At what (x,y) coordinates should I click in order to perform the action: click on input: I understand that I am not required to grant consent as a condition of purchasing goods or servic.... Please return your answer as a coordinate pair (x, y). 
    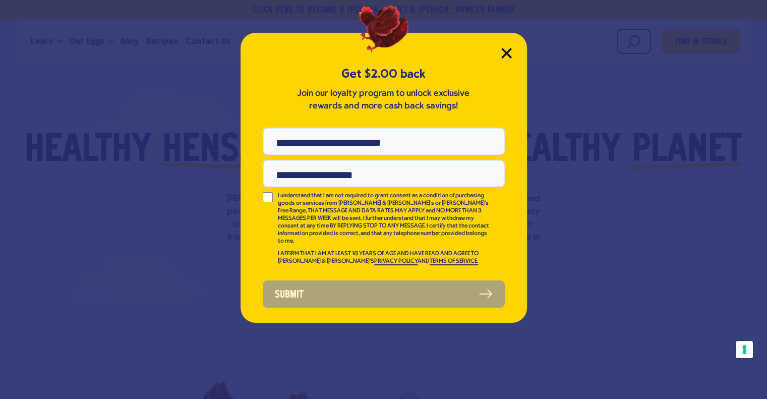
    Looking at the image, I should click on (268, 197).